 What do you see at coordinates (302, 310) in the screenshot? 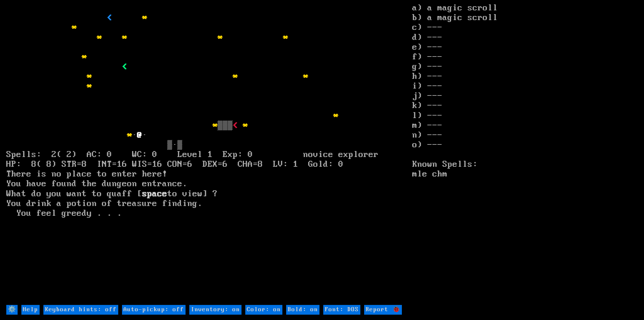
I see `input: Bold: on` at bounding box center [302, 310].